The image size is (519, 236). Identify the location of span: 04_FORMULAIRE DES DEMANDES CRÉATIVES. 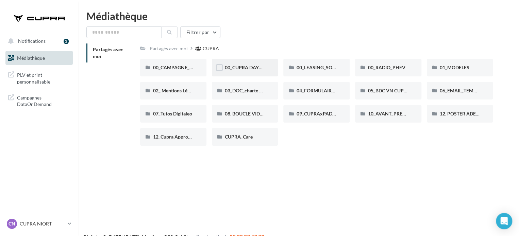
(346, 90).